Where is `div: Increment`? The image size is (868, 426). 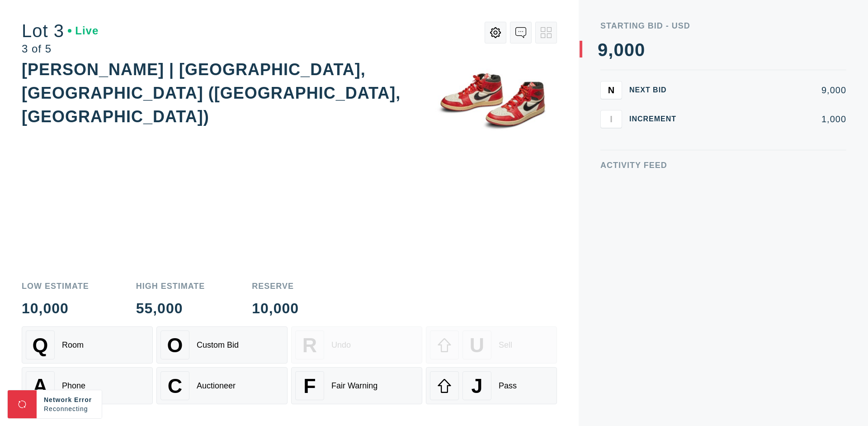 div: Increment is located at coordinates (656, 119).